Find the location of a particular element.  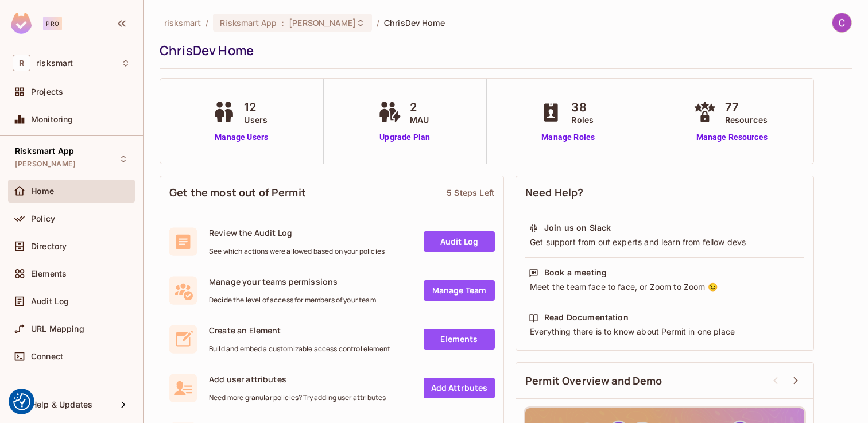

span: 12 is located at coordinates (256, 108).